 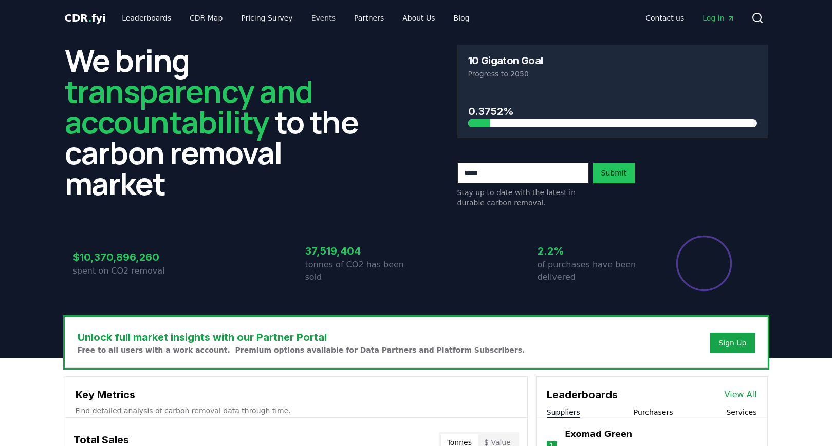 I want to click on button: Sign Up, so click(x=732, y=343).